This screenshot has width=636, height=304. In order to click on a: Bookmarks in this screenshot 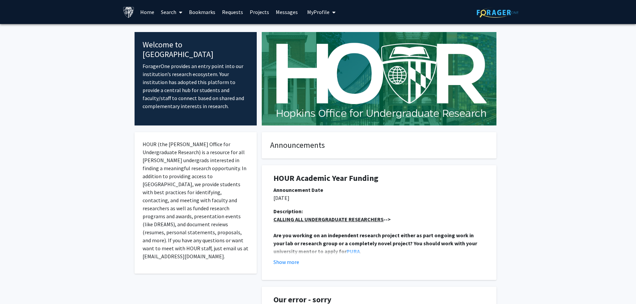, I will do `click(202, 12)`.